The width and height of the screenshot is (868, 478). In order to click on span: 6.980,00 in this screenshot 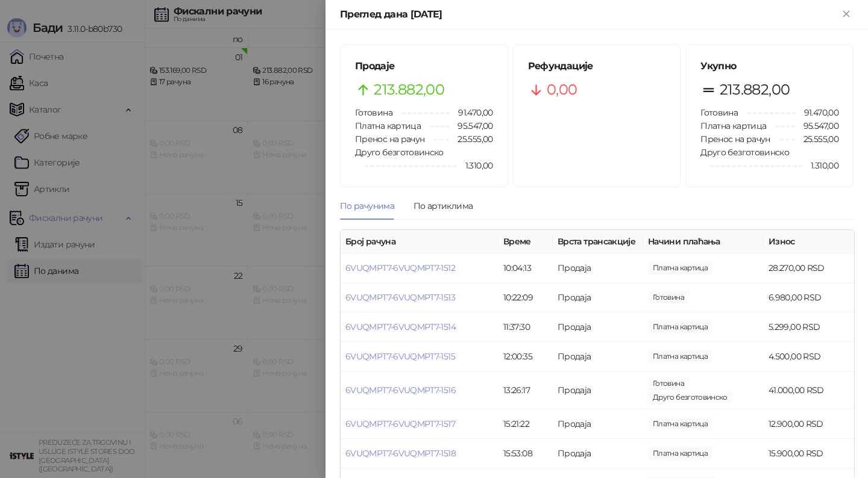, I will do `click(668, 297)`.